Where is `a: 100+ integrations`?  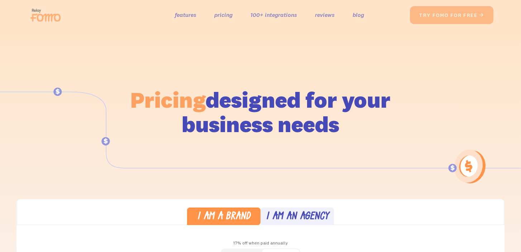 a: 100+ integrations is located at coordinates (274, 15).